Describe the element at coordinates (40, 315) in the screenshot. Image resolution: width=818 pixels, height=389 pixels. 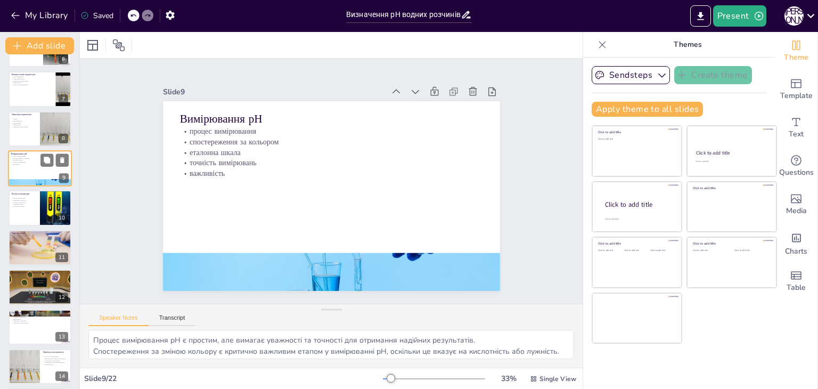
I see `p: точність pH-метрів` at that location.